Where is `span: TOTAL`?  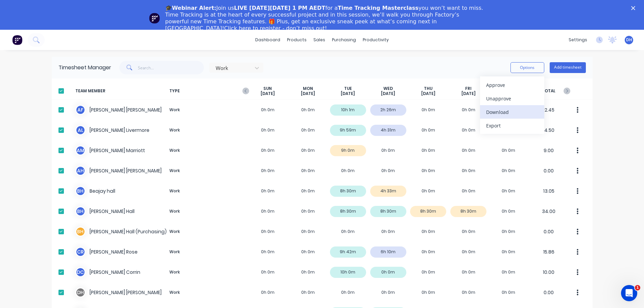
span: TOTAL is located at coordinates (548, 91).